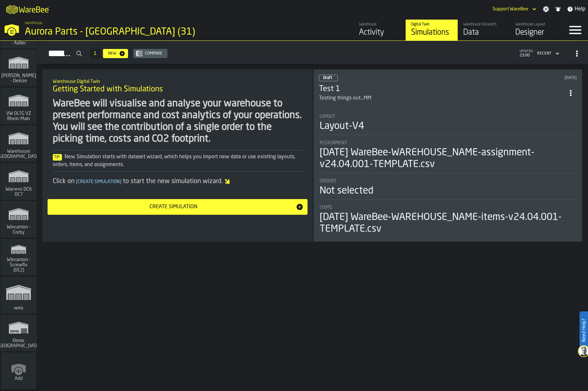  I want to click on span: Add, so click(19, 378).